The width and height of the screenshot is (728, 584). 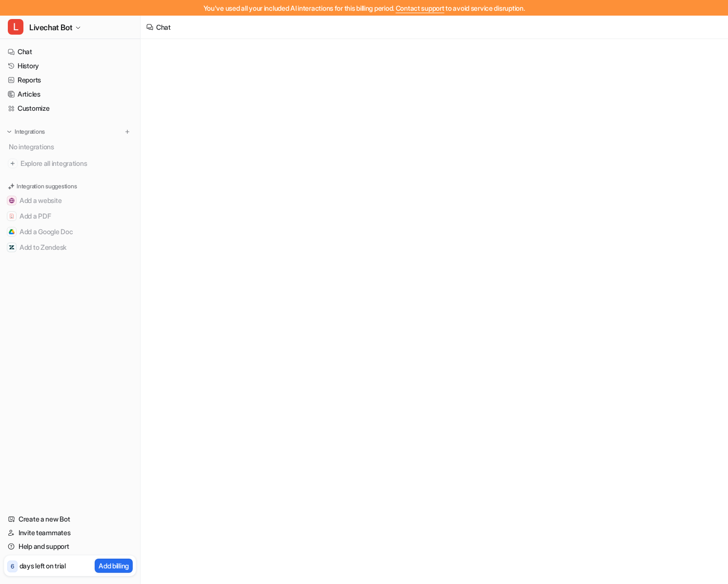 What do you see at coordinates (163, 27) in the screenshot?
I see `div: Chat` at bounding box center [163, 27].